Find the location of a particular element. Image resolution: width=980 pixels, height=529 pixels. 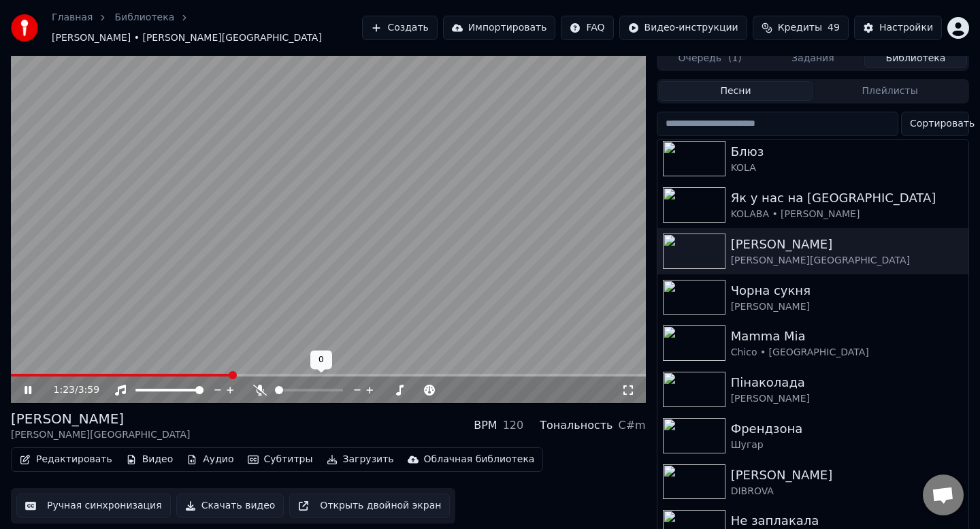

span: ( 1 ) is located at coordinates (735, 59).